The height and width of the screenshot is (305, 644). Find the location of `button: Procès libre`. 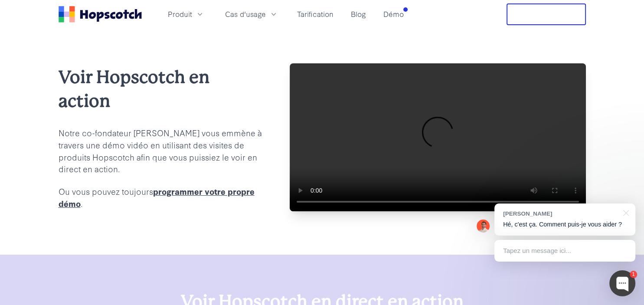

button: Procès libre is located at coordinates (546, 14).